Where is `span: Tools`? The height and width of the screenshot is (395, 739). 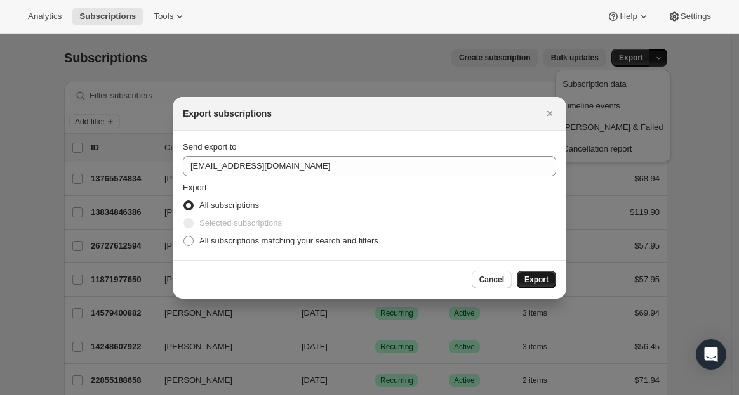
span: Tools is located at coordinates (163, 17).